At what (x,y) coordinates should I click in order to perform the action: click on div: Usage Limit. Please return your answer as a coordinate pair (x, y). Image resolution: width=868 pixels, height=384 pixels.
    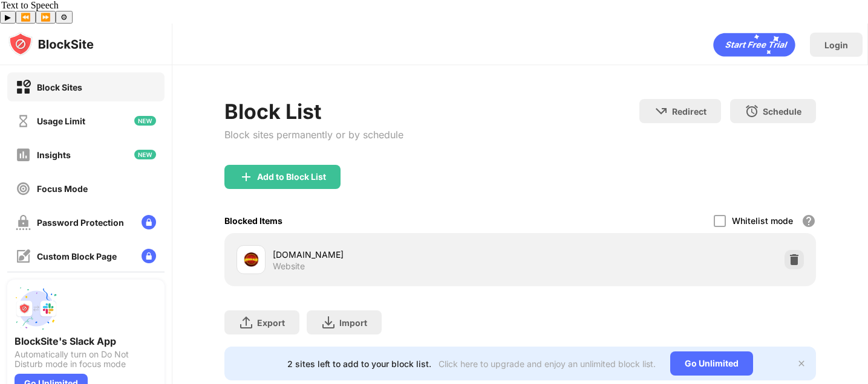
    Looking at the image, I should click on (61, 121).